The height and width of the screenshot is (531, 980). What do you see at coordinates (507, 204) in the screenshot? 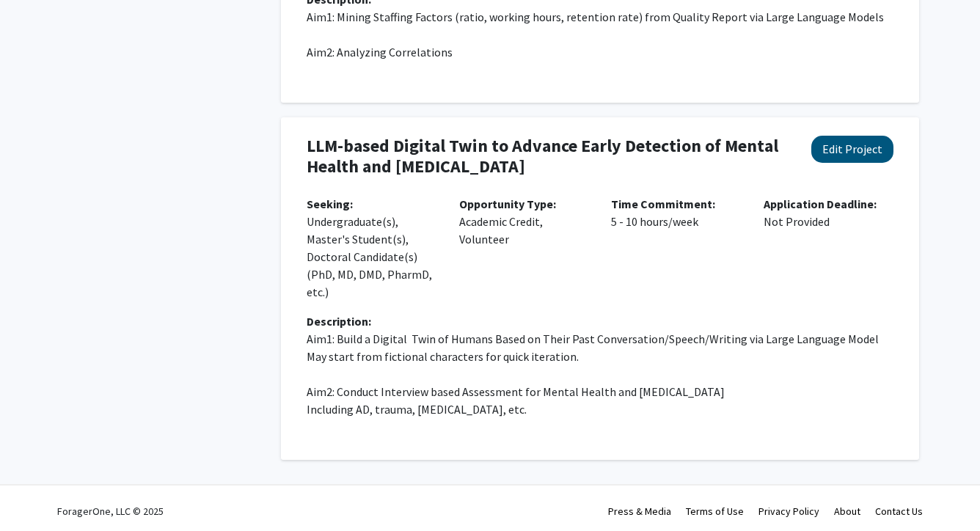
I see `b: Opportunity Type:` at bounding box center [507, 204].